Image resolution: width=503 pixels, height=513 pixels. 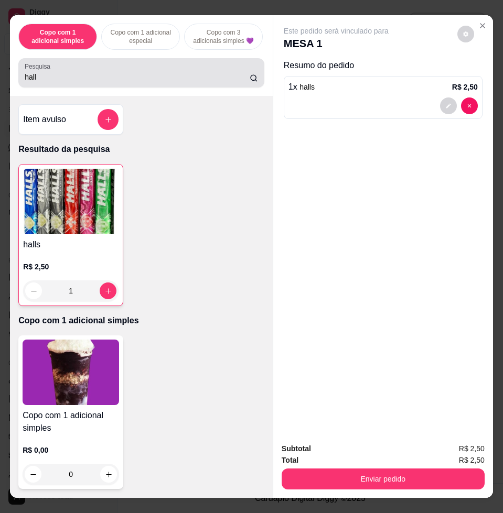 I want to click on button: increase-product-quantity, so click(x=108, y=291).